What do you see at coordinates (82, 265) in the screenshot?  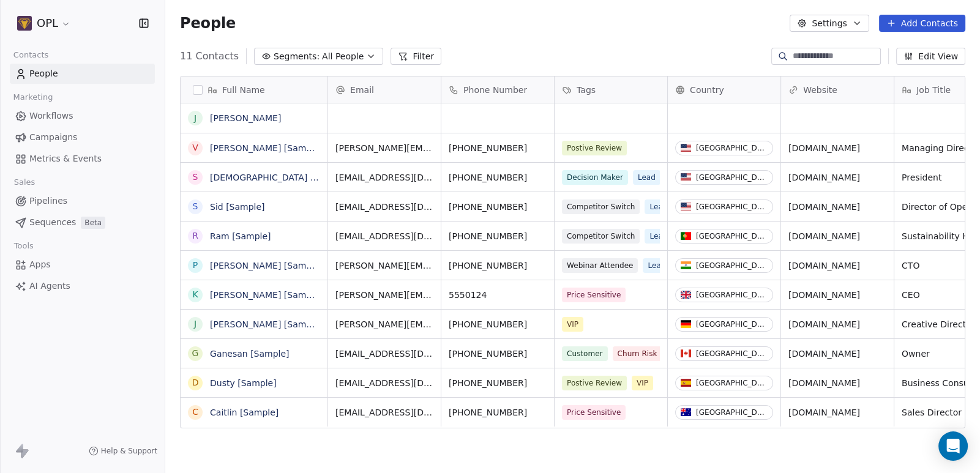 I see `a: Apps` at bounding box center [82, 265].